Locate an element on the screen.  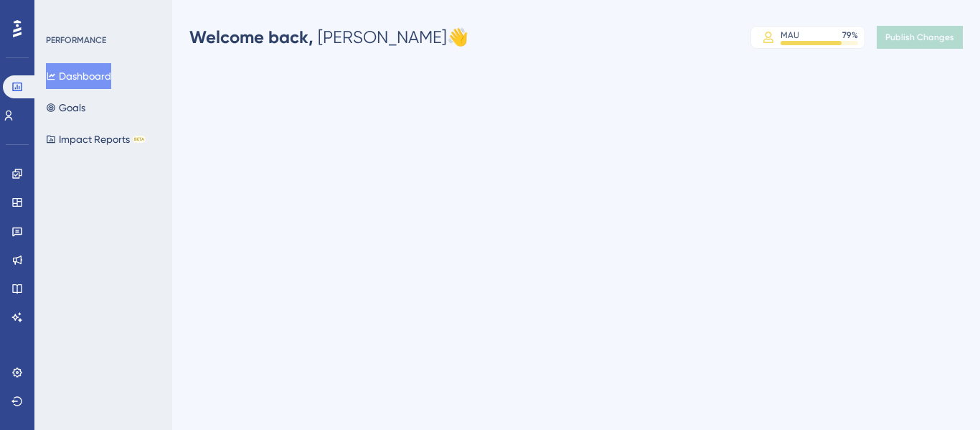
div: BETA is located at coordinates (139, 139).